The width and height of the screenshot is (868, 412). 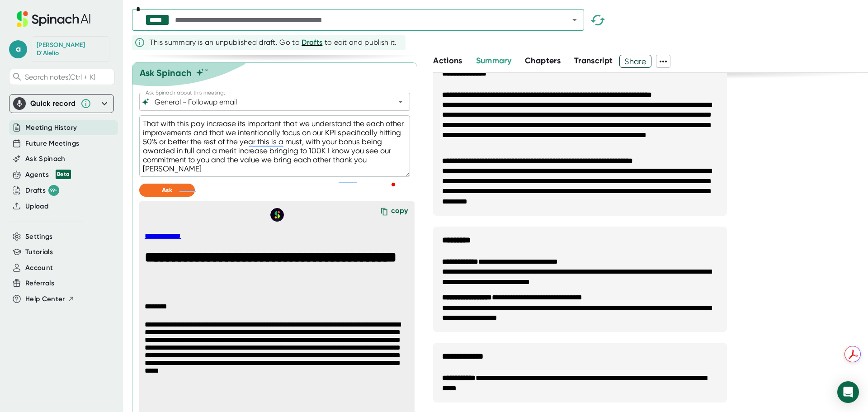 What do you see at coordinates (52, 143) in the screenshot?
I see `button: Future Meetings` at bounding box center [52, 143].